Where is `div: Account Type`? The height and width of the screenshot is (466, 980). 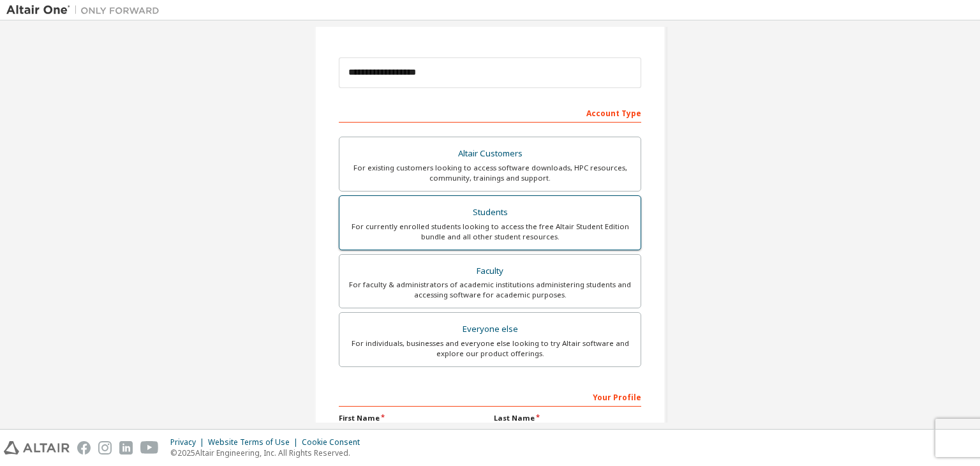
div: Account Type is located at coordinates (490, 112).